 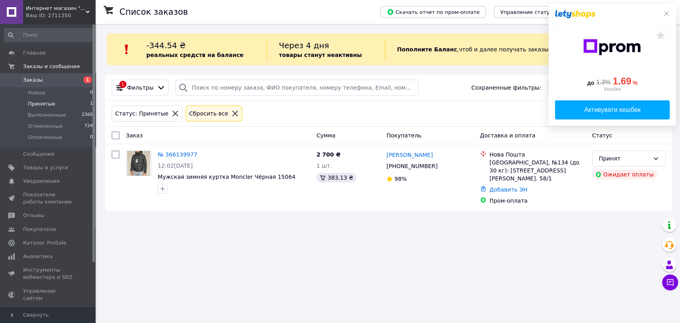 I want to click on b: Пополните Баланс, so click(x=427, y=49).